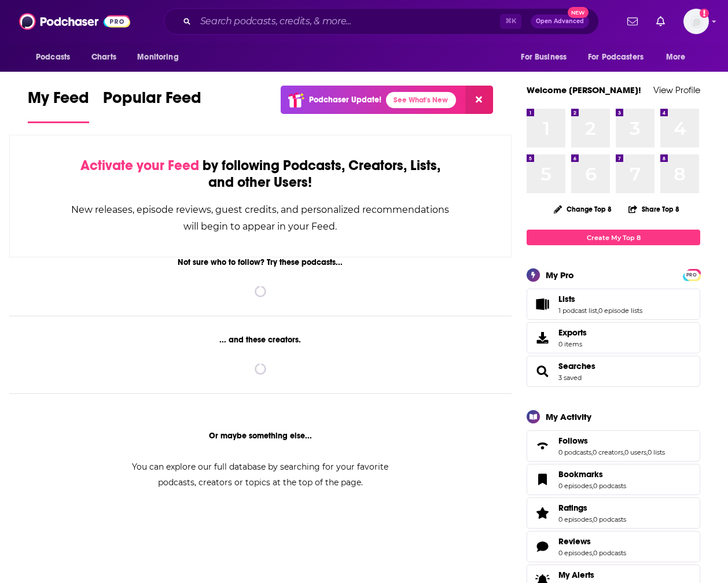  What do you see at coordinates (582, 209) in the screenshot?
I see `button: Change Top 8` at bounding box center [582, 209].